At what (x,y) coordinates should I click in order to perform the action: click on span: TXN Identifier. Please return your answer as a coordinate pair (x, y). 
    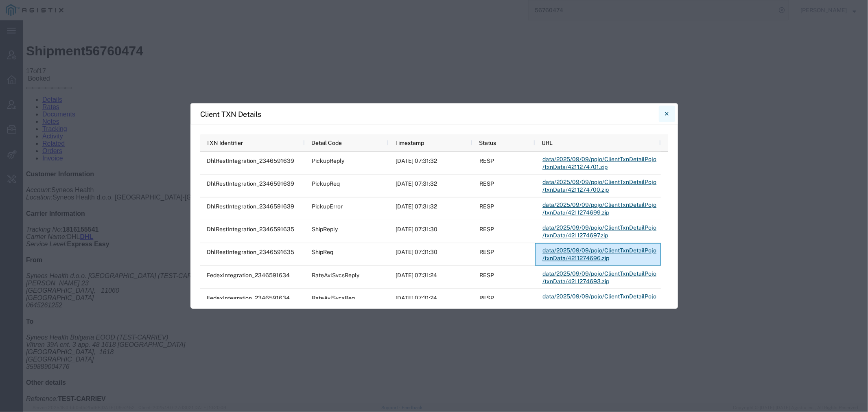
    Looking at the image, I should click on (225, 143).